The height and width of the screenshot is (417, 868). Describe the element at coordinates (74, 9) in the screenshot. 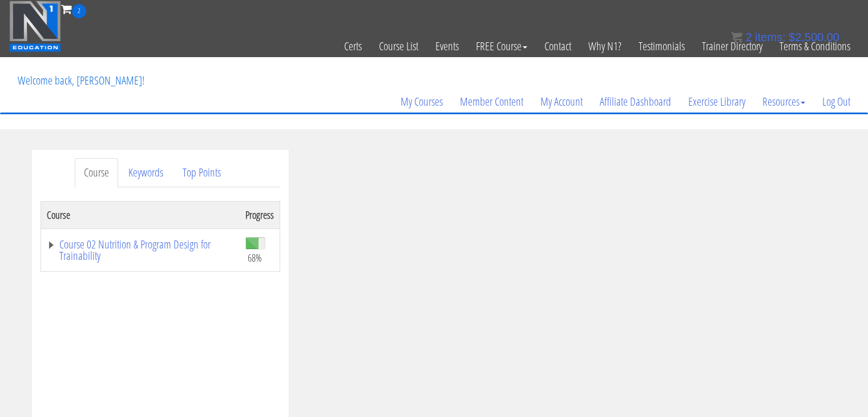

I see `a: 2` at that location.